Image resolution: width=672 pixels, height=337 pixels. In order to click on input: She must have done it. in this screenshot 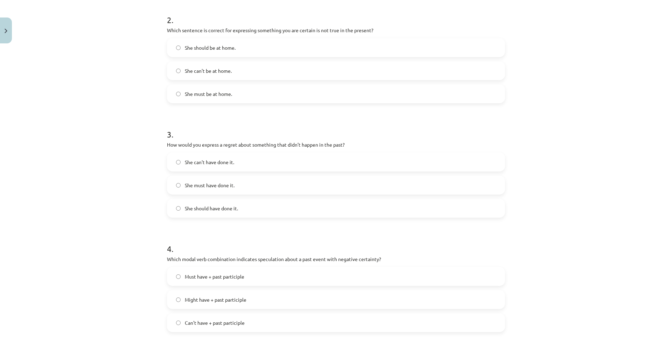, I will do `click(178, 185)`.